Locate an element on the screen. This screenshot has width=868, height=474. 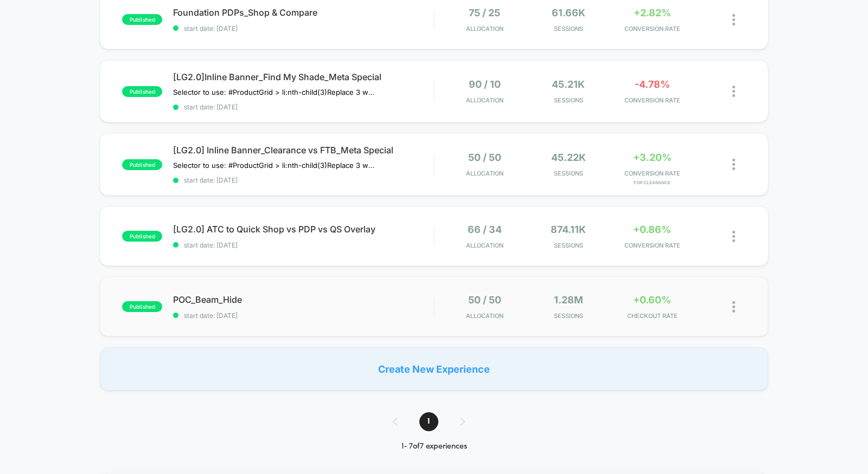
span: 1 is located at coordinates (429, 422).